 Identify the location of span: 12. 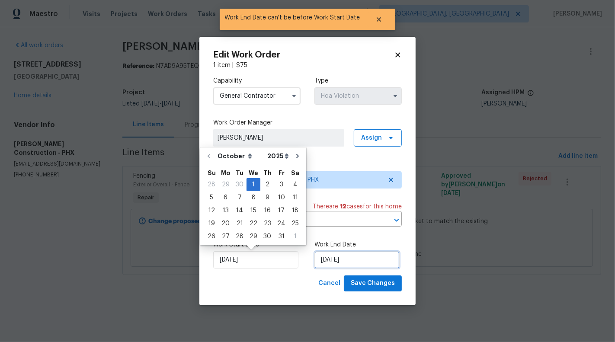
(343, 207).